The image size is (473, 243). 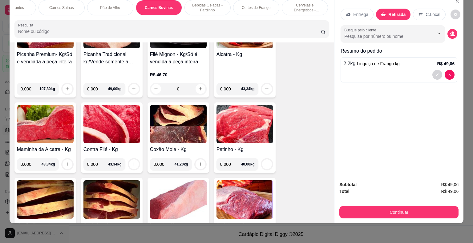 What do you see at coordinates (45, 225) in the screenshot?
I see `h4: Coxão Duro - Kg` at bounding box center [45, 225].